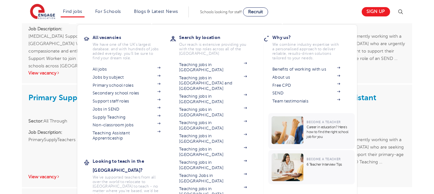 The width and height of the screenshot is (434, 194). I want to click on a: All vacanciesWe have one of the UK's largest database. and with hundreds of jobs added everyday. ..., so click(131, 46).